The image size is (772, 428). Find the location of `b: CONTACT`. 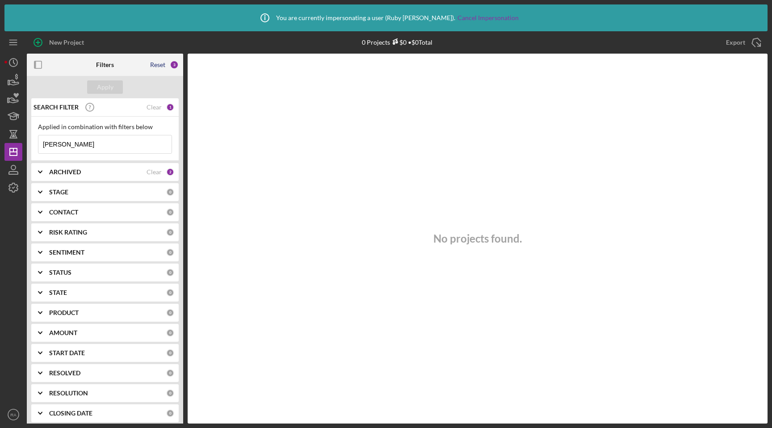

b: CONTACT is located at coordinates (63, 212).